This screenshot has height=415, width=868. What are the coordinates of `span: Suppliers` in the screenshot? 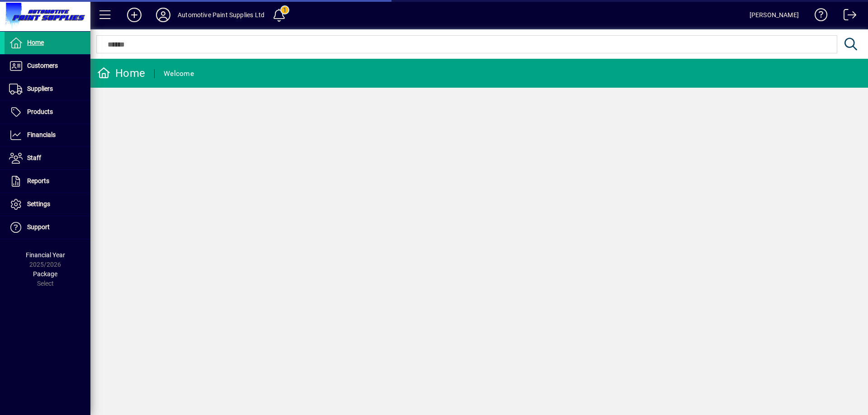 It's located at (39, 88).